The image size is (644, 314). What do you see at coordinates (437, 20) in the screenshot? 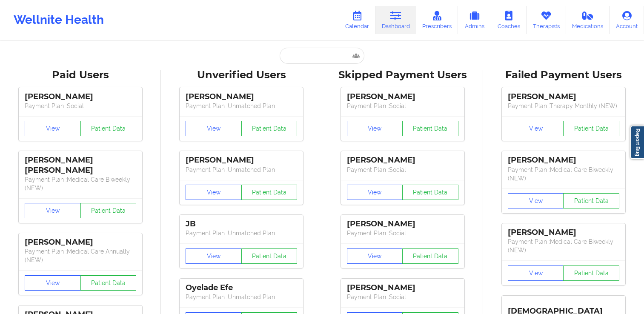
I see `a: Prescribers` at bounding box center [437, 20].